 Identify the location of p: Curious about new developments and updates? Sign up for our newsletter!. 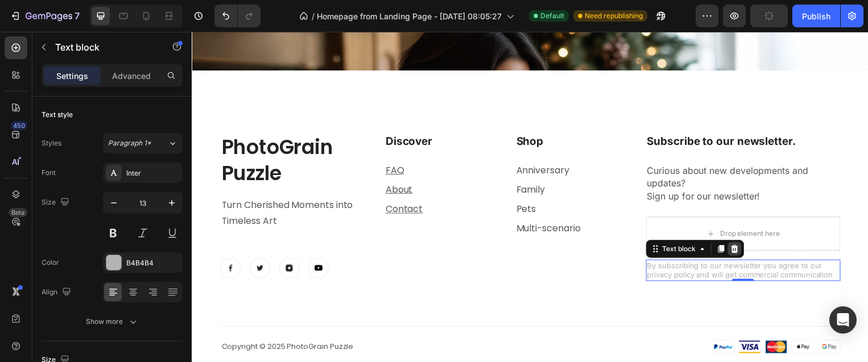
(556, 153).